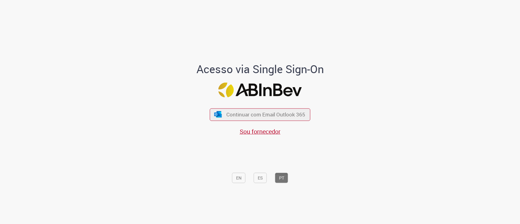  Describe the element at coordinates (260, 131) in the screenshot. I see `span: Sou fornecedor` at that location.